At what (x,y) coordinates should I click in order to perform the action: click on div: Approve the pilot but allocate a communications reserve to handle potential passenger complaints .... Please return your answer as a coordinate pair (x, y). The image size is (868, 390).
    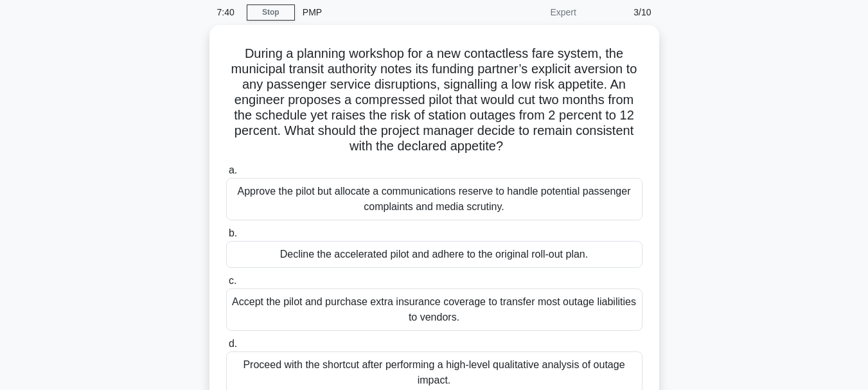
    Looking at the image, I should click on (434, 199).